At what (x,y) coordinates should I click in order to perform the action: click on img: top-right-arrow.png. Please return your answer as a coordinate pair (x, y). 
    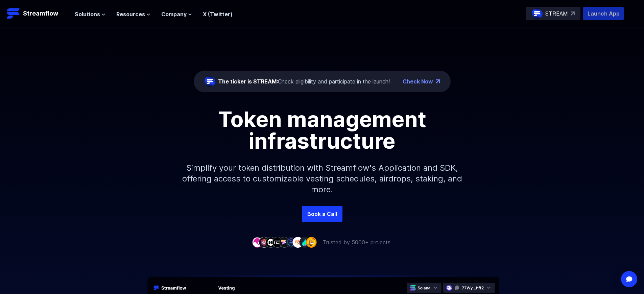
    Looking at the image, I should click on (438, 81).